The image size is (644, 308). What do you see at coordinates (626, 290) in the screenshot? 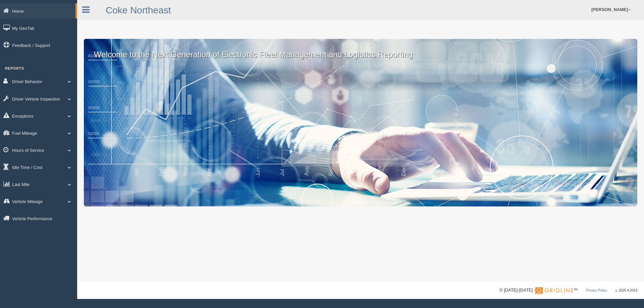
I see `span: v. 2025.4.2019` at bounding box center [626, 290].